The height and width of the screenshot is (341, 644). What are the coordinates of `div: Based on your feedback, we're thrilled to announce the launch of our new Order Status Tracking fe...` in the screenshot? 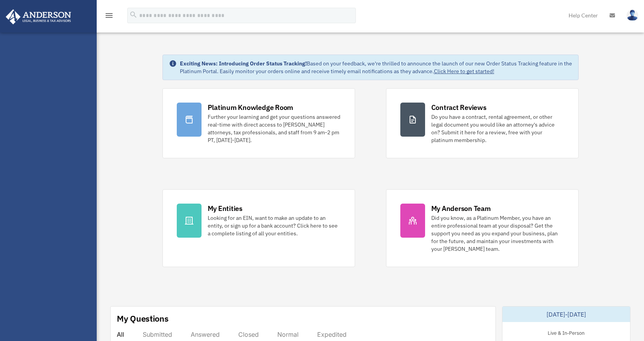 It's located at (376, 67).